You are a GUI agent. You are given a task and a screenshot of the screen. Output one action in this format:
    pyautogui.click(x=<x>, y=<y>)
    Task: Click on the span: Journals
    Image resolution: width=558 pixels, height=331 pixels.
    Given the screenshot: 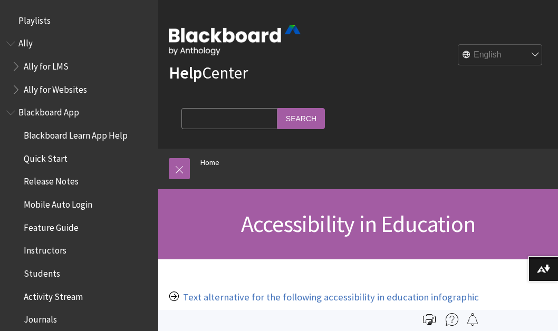 What is the action you would take?
    pyautogui.click(x=40, y=318)
    